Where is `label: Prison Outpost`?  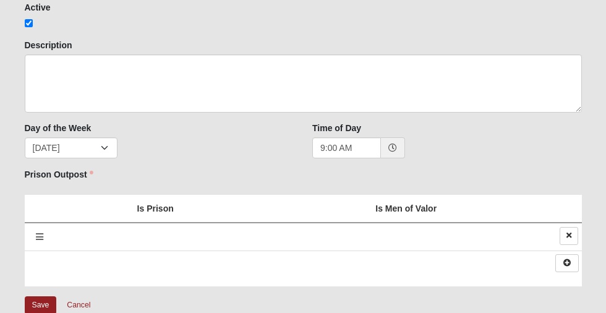
label: Prison Outpost is located at coordinates (59, 174).